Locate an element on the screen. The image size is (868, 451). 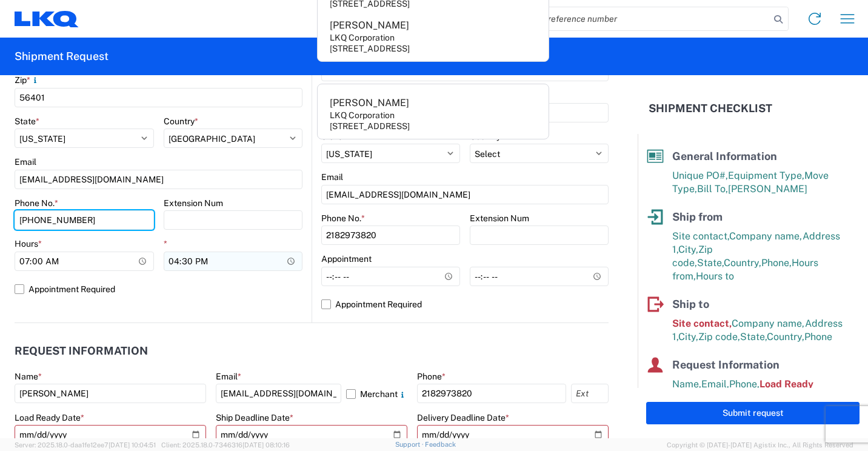
span: Phone is located at coordinates (818, 337).